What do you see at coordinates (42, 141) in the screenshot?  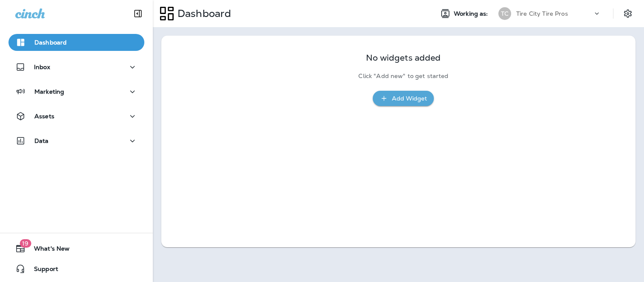 I see `p: Data` at bounding box center [42, 141].